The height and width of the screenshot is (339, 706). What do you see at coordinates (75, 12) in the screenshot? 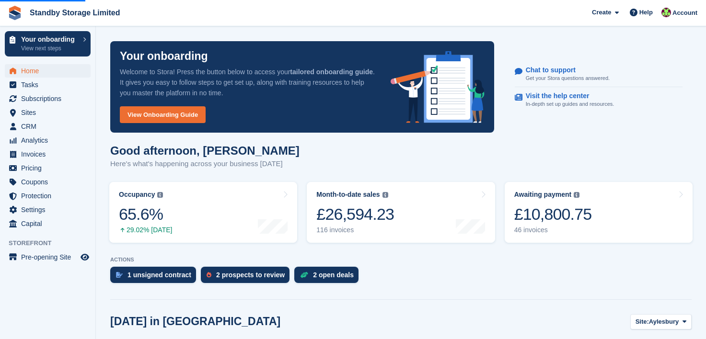
I see `a: Standby Storage Limited` at bounding box center [75, 12].